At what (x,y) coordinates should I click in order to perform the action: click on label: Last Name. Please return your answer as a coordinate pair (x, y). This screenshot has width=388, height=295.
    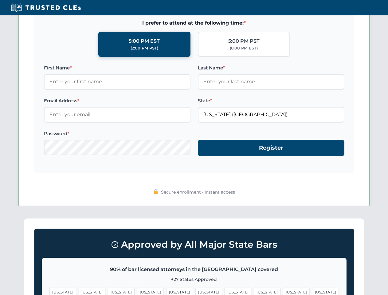
    Looking at the image, I should click on (271, 68).